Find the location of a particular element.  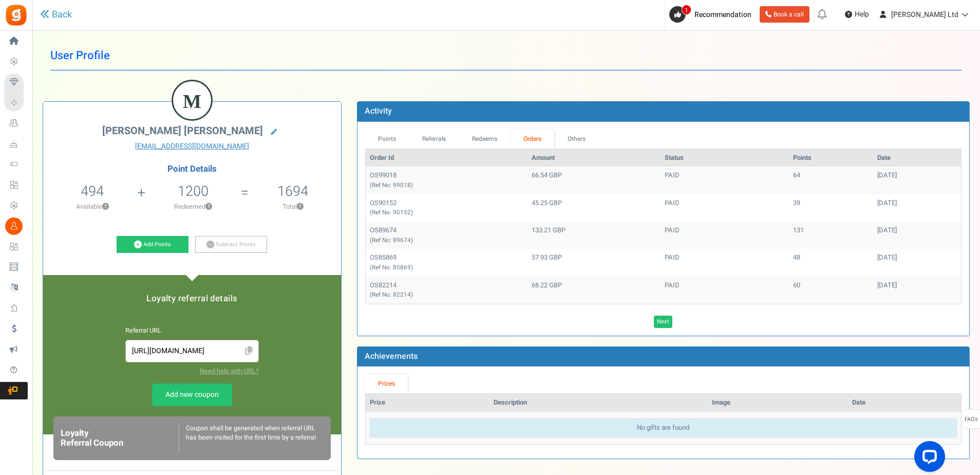

small: (Ref No: 82214) is located at coordinates (391, 295).